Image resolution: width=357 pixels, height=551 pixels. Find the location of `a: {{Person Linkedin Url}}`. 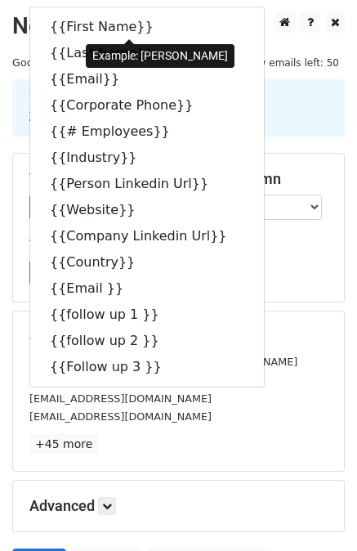

a: {{Person Linkedin Url}} is located at coordinates (147, 184).